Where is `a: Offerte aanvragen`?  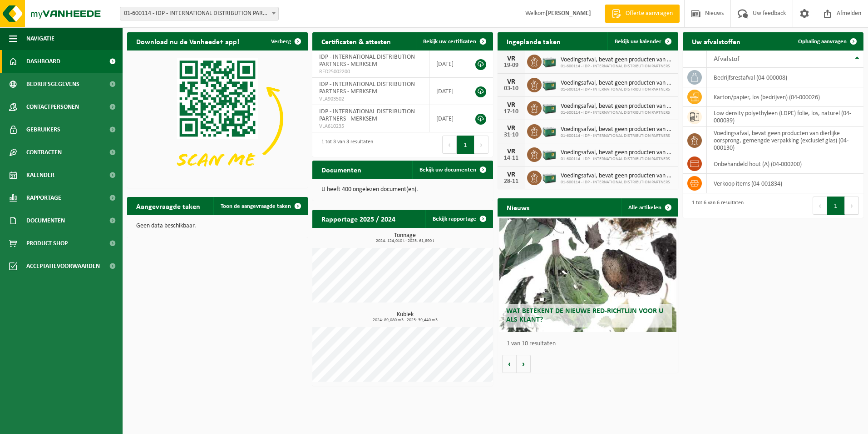 a: Offerte aanvragen is located at coordinates (642, 14).